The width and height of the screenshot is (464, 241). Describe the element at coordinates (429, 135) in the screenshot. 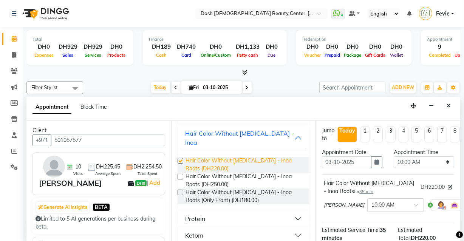

I see `li: 6` at that location.